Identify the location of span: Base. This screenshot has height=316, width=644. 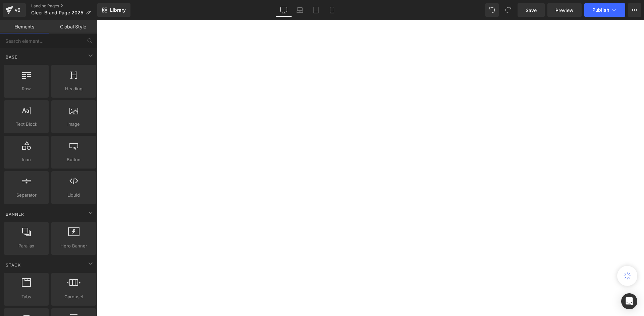
(11, 57).